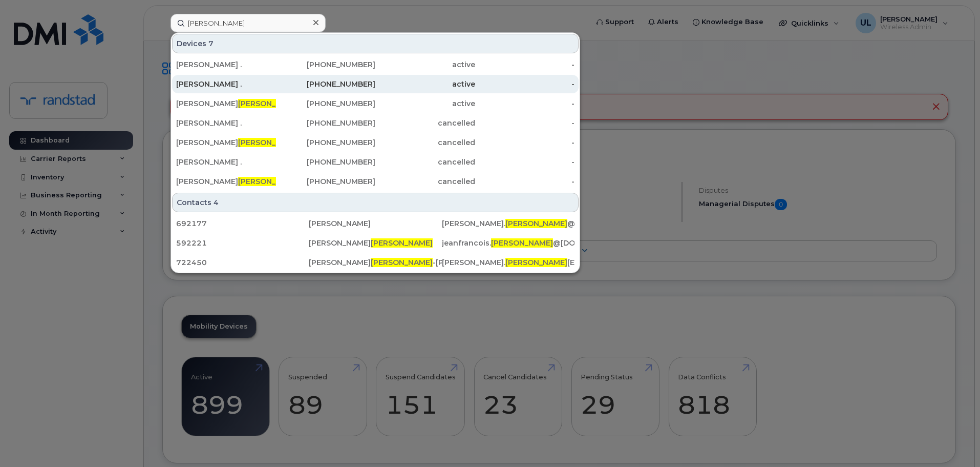  What do you see at coordinates (211, 43) in the screenshot?
I see `span: 7` at bounding box center [211, 43].